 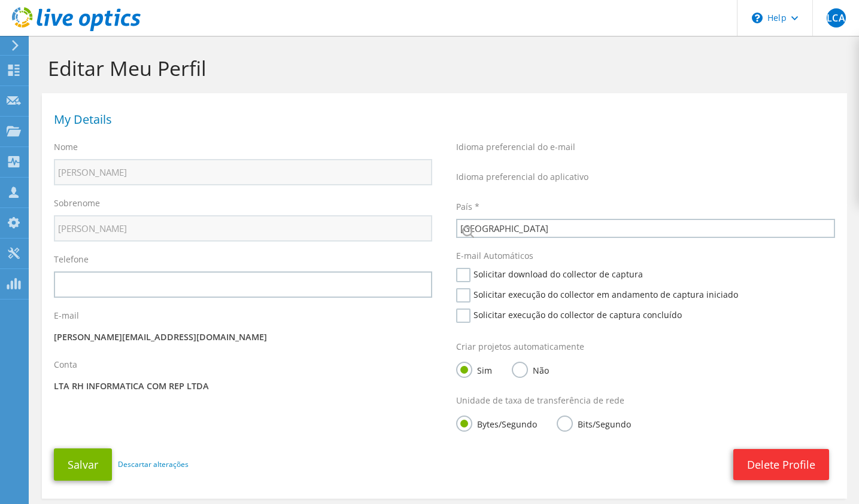 What do you see at coordinates (66, 365) in the screenshot?
I see `label: Conta` at bounding box center [66, 365].